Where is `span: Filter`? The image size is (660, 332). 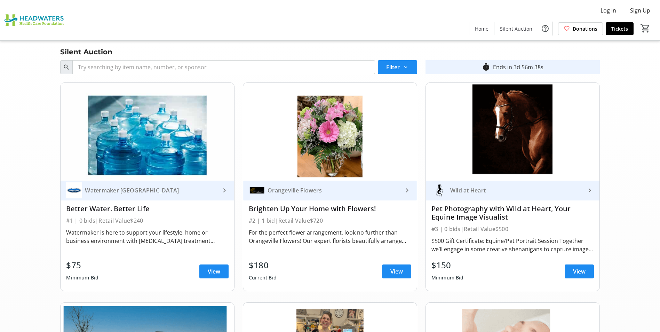
span: Filter is located at coordinates (393, 67).